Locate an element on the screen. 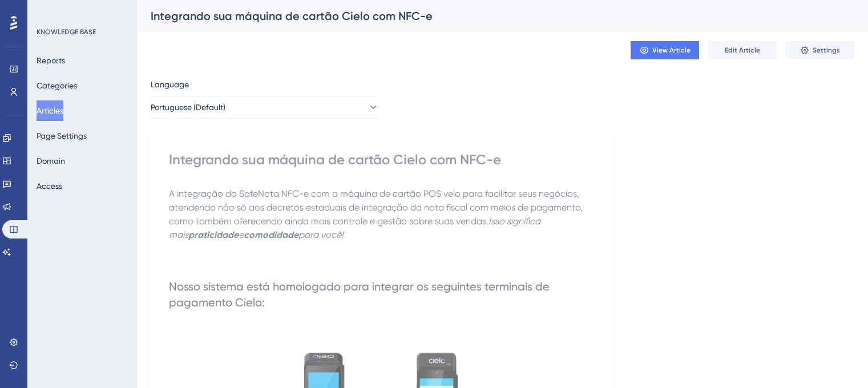 The image size is (868, 388). span: A integração do SafeNota NFC-e com a máquina de cartão POS veio para facilitar seus negócios, ate... is located at coordinates (377, 207).